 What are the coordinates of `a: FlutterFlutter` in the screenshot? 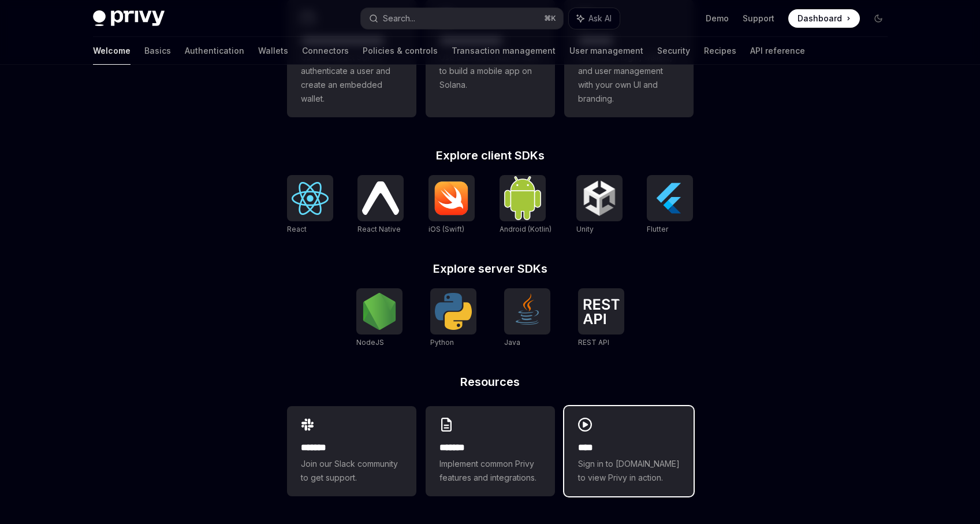 It's located at (670, 205).